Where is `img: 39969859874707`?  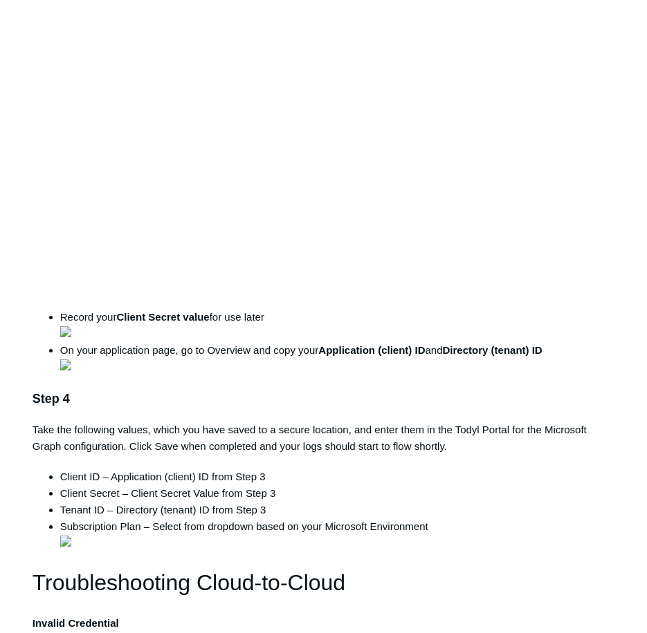
img: 39969859874707 is located at coordinates (66, 542).